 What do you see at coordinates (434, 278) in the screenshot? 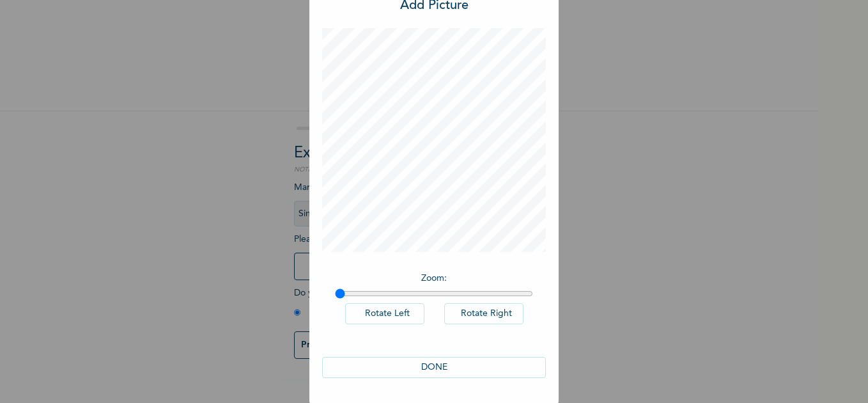
I see `p: Zoom :` at bounding box center [434, 278].